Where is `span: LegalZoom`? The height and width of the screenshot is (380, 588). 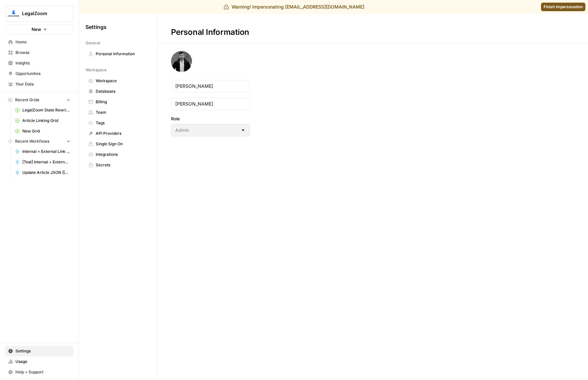 span: LegalZoom is located at coordinates (42, 14).